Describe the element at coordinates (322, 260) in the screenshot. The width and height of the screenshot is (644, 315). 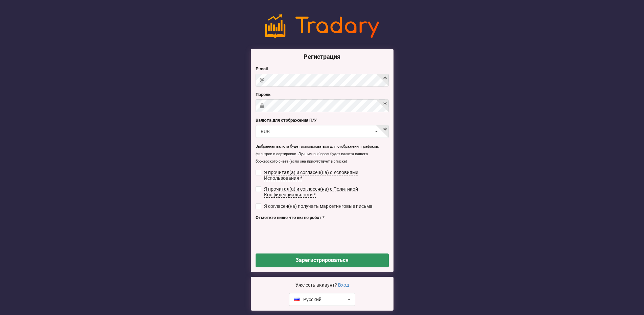
I see `button: Зарегистрироваться` at that location.